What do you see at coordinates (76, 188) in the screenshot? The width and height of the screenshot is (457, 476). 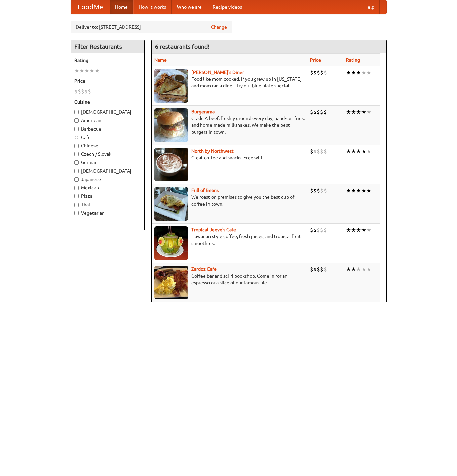 I see `input: Mexican` at bounding box center [76, 188].